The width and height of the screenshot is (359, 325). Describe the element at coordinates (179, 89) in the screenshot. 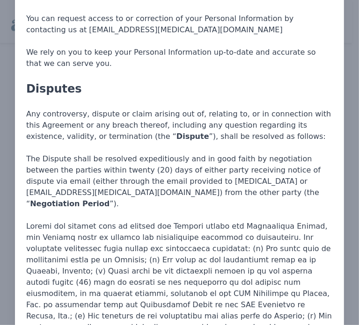

I see `h5: Disputes` at that location.